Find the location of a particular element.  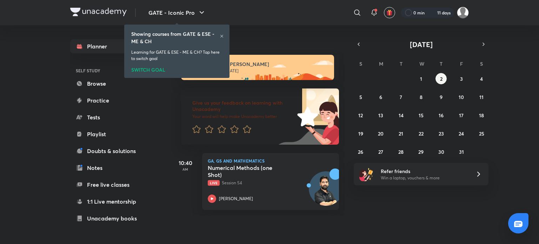

abbr: October 22, 2025 is located at coordinates (421, 133).